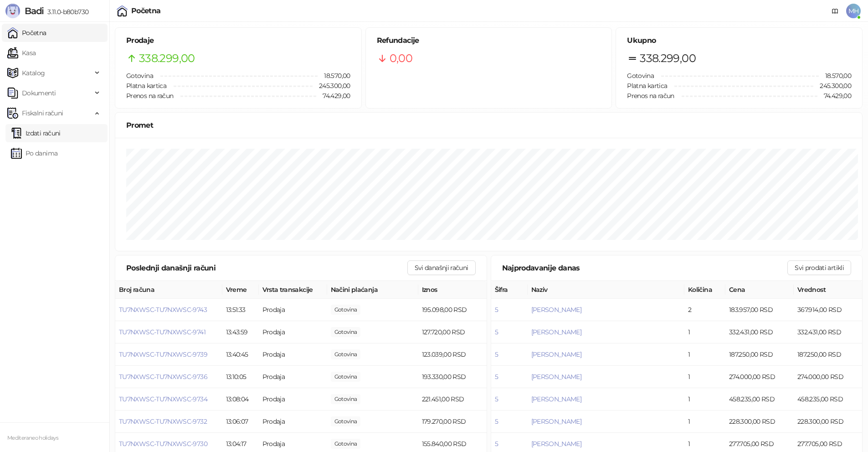 The height and width of the screenshot is (452, 868). What do you see at coordinates (760, 290) in the screenshot?
I see `th: Cena` at bounding box center [760, 290].